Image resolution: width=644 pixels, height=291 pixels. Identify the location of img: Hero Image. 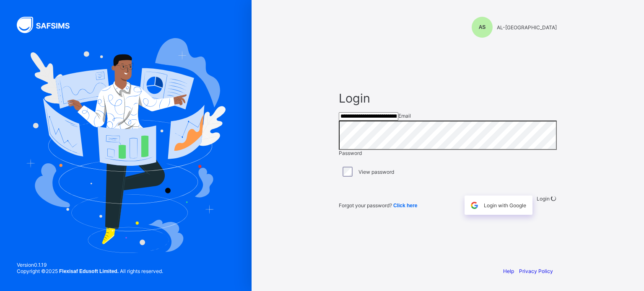
(126, 145).